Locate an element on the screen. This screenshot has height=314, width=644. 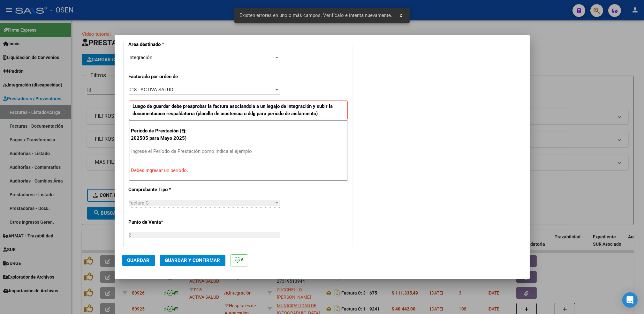
button: Guardar y Confirmar is located at coordinates (193, 261).